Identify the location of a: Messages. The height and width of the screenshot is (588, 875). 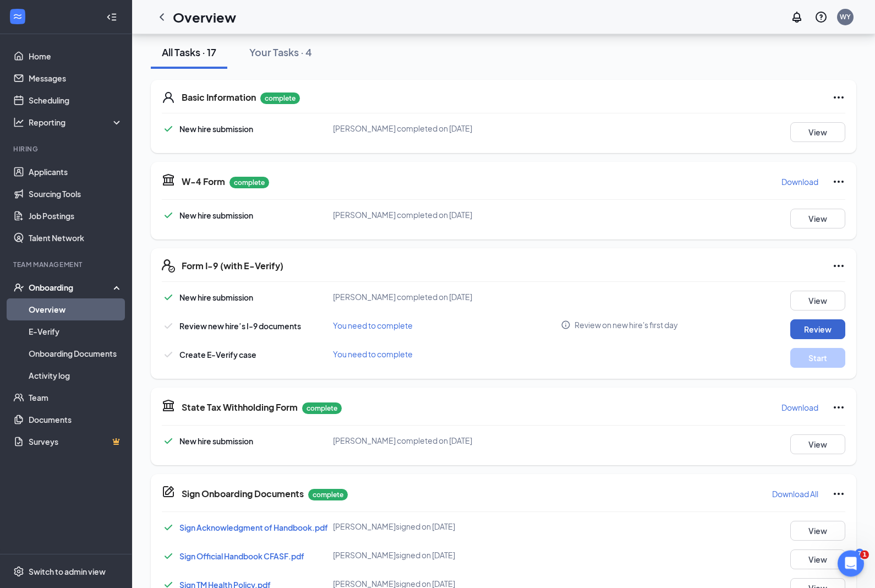
(75, 78).